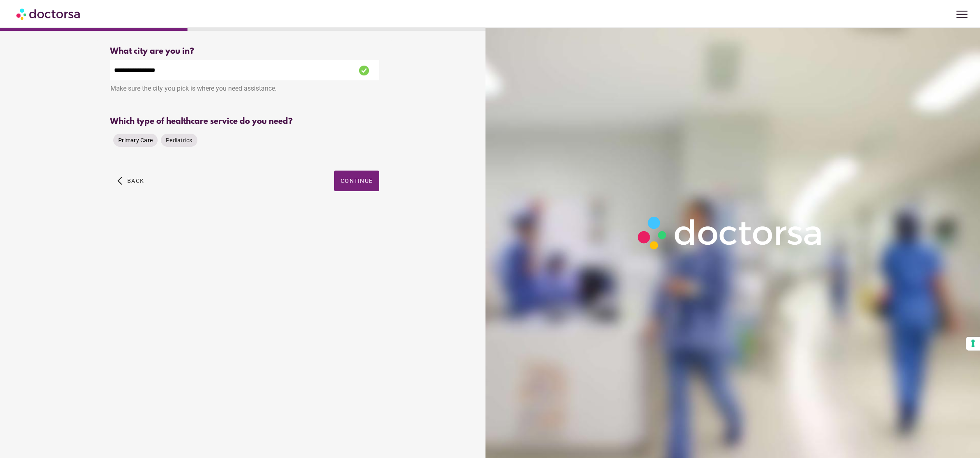  Describe the element at coordinates (49, 14) in the screenshot. I see `img: Doctorsa.com` at that location.